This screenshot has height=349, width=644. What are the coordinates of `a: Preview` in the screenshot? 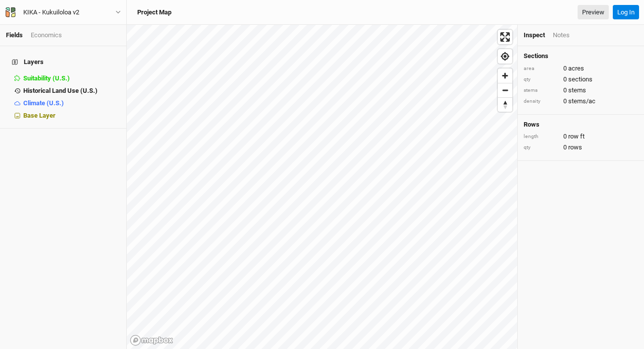 It's located at (594, 13).